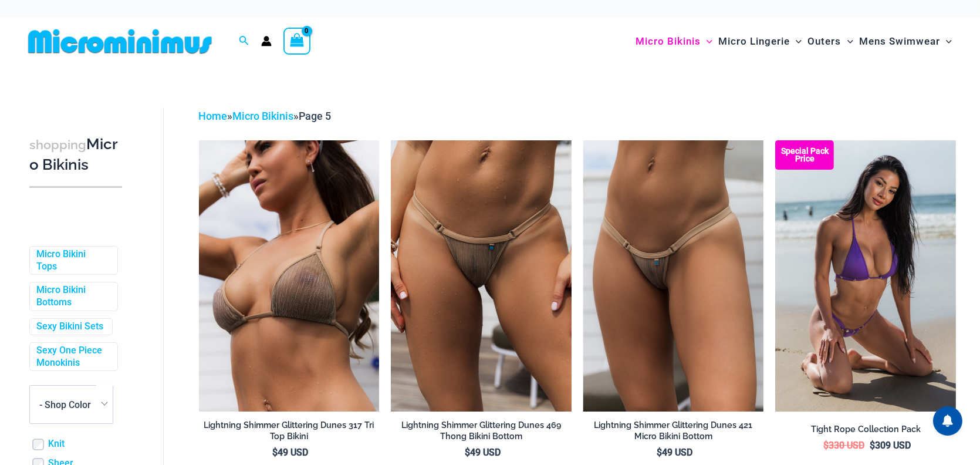  What do you see at coordinates (213, 116) in the screenshot?
I see `a: Home` at bounding box center [213, 116].